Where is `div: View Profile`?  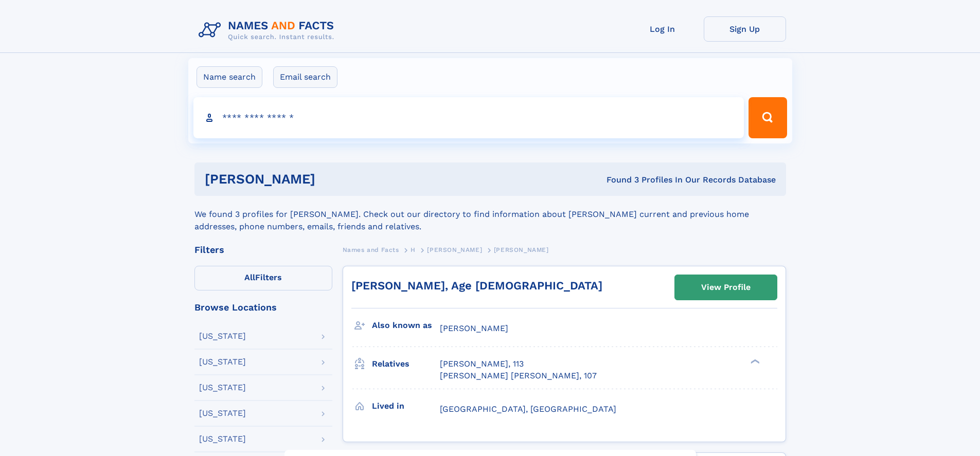 div: View Profile is located at coordinates (726, 288).